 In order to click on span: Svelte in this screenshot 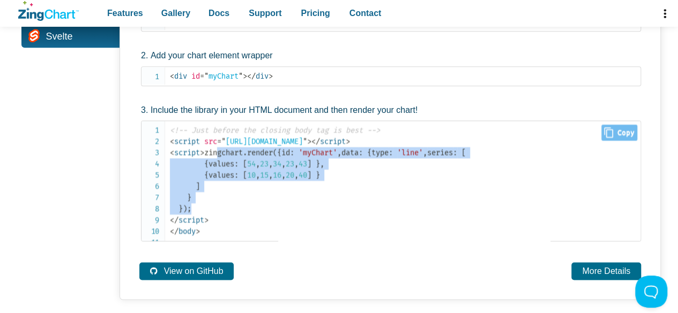, I will do `click(59, 36)`.